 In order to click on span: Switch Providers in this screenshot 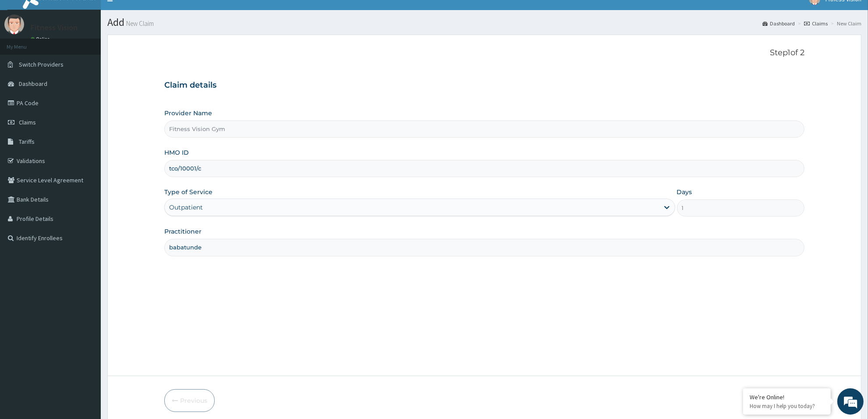, I will do `click(41, 64)`.